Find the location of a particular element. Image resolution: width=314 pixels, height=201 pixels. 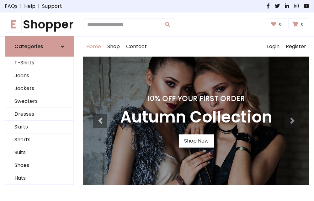

a: Categories is located at coordinates (39, 46).